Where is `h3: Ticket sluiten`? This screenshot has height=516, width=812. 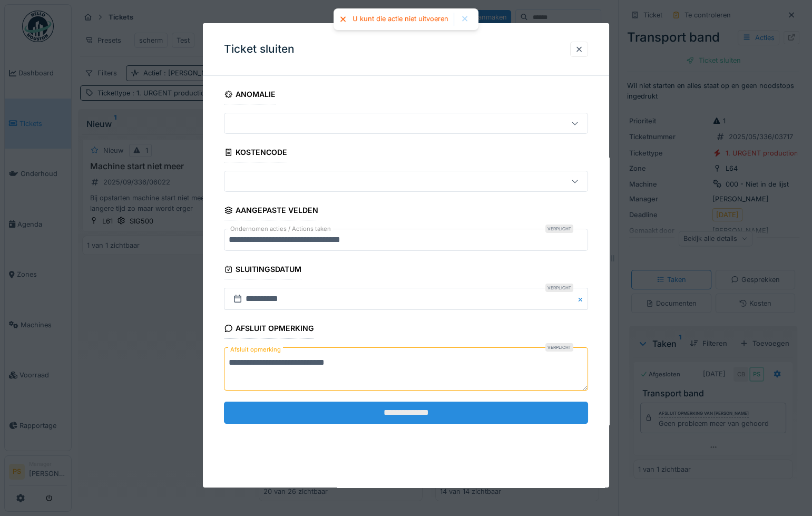
h3: Ticket sluiten is located at coordinates (259, 49).